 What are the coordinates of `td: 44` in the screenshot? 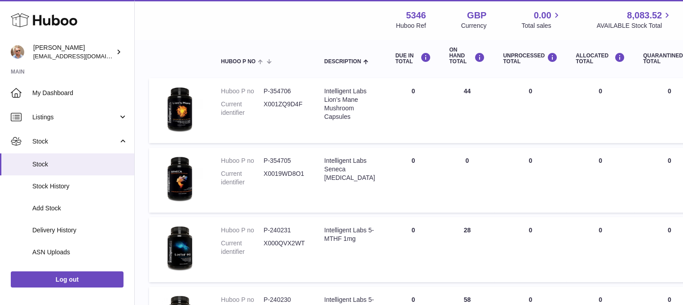 It's located at (467, 110).